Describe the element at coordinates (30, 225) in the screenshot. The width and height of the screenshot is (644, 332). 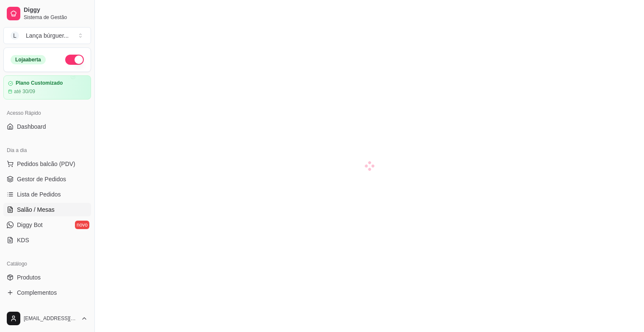
I see `span: Diggy Bot` at that location.